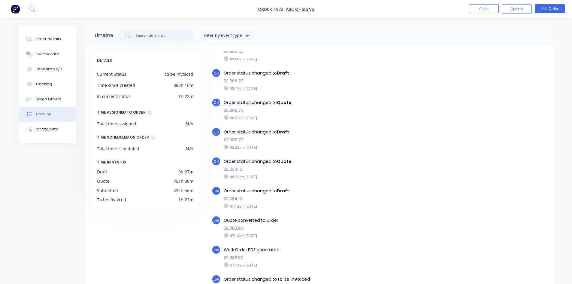 Image resolution: width=572 pixels, height=284 pixels. I want to click on div: In current status, so click(114, 96).